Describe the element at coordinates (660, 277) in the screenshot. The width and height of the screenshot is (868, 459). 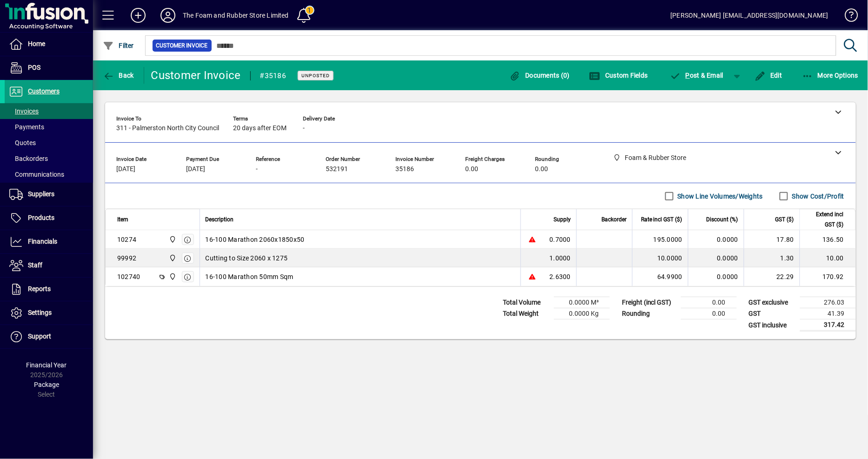
I see `div: 64.9900` at that location.